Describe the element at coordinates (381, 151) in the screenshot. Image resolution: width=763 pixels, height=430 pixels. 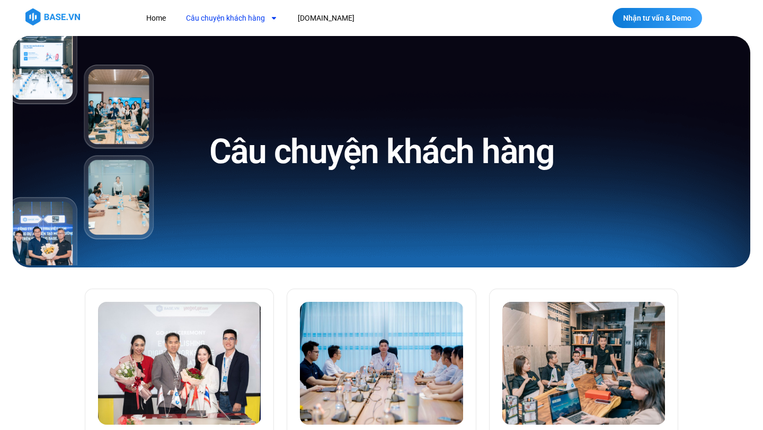
I see `h1: Câu chuyện khách hàng` at that location.